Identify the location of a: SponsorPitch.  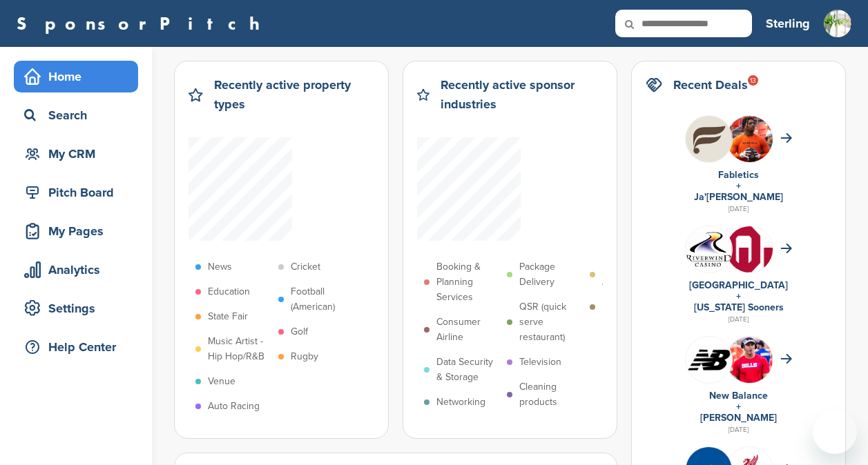
(142, 23).